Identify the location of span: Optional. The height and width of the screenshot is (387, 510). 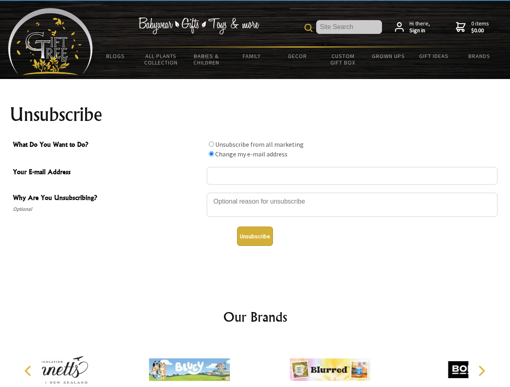
(108, 209).